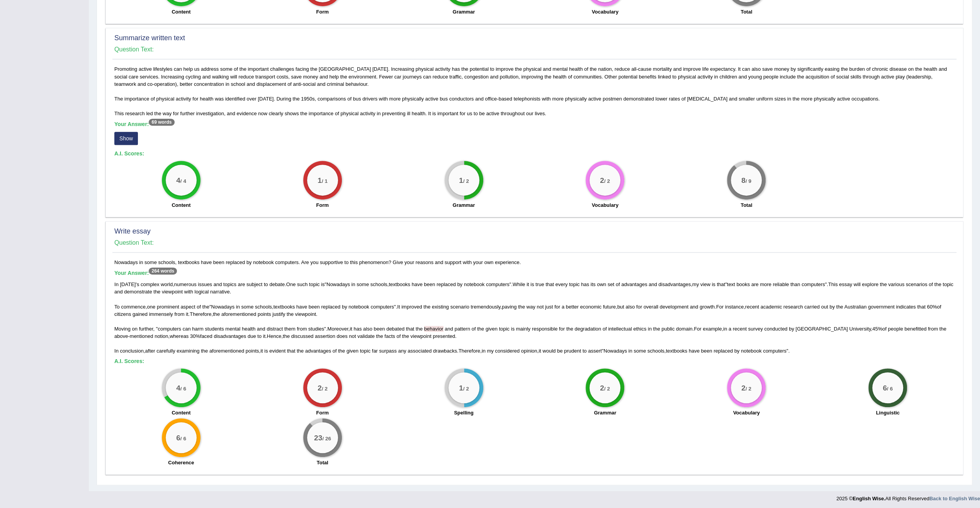 This screenshot has width=980, height=508. I want to click on span: better, so click(572, 307).